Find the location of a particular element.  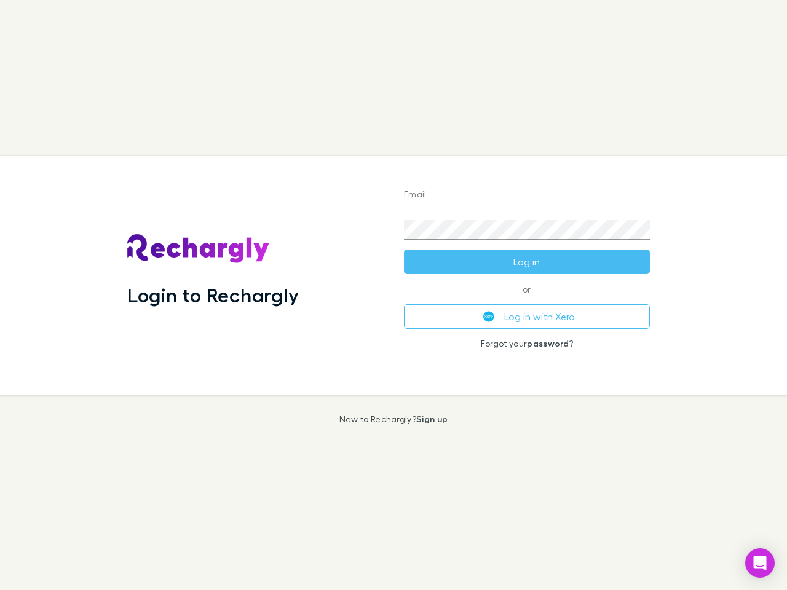

h1: Login to Rechargly is located at coordinates (213, 295).